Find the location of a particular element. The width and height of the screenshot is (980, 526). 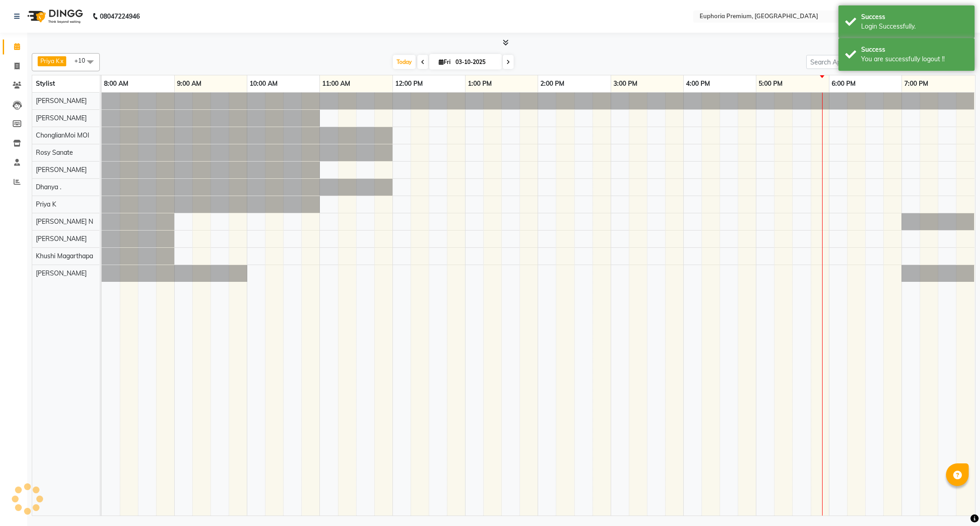

b: 08047224946 is located at coordinates (120, 16).